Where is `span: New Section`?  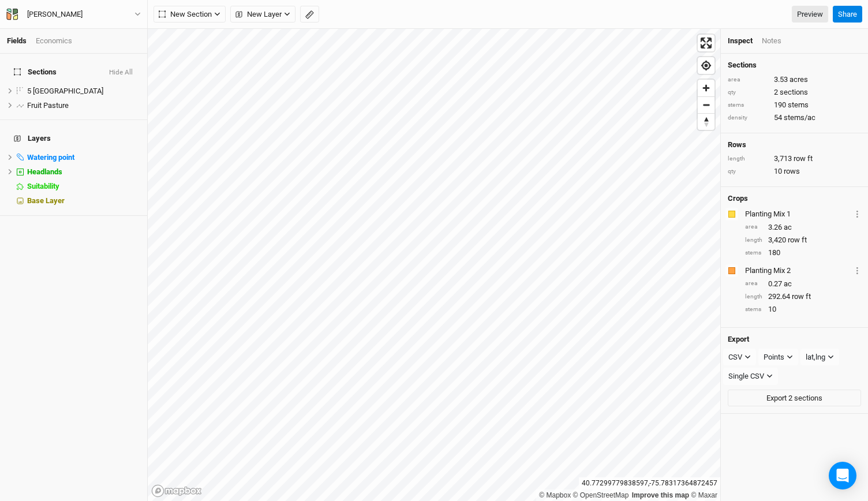 span: New Section is located at coordinates (185, 15).